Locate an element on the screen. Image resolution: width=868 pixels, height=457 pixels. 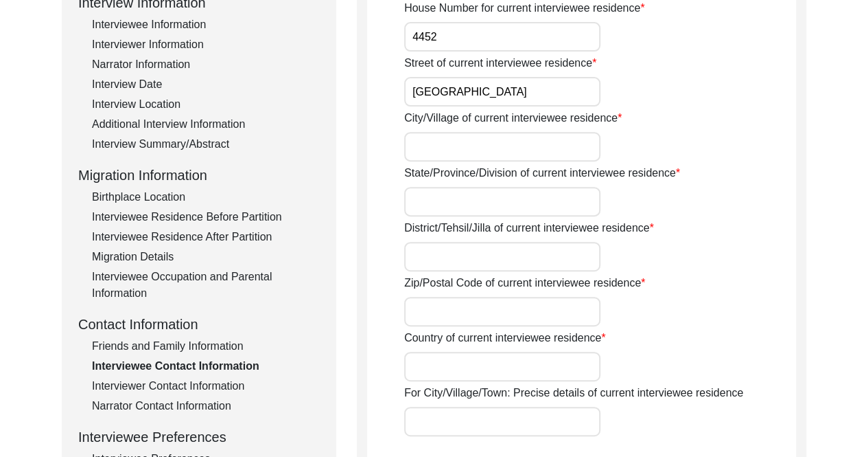
div: Migration Details is located at coordinates (206, 256).